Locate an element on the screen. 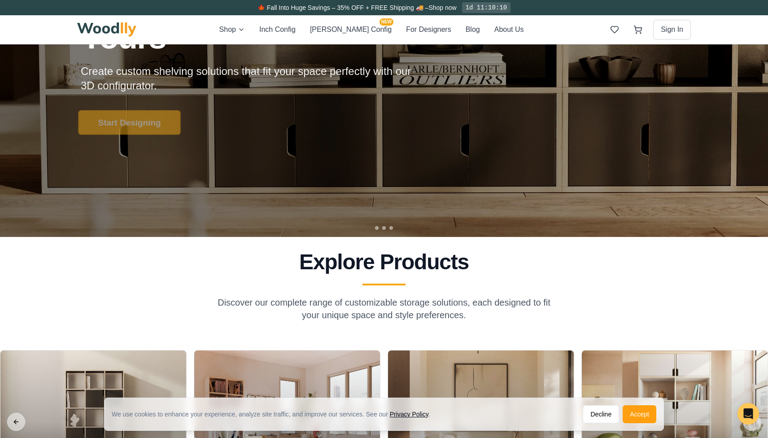 The image size is (768, 438). span: NEW is located at coordinates (386, 22).